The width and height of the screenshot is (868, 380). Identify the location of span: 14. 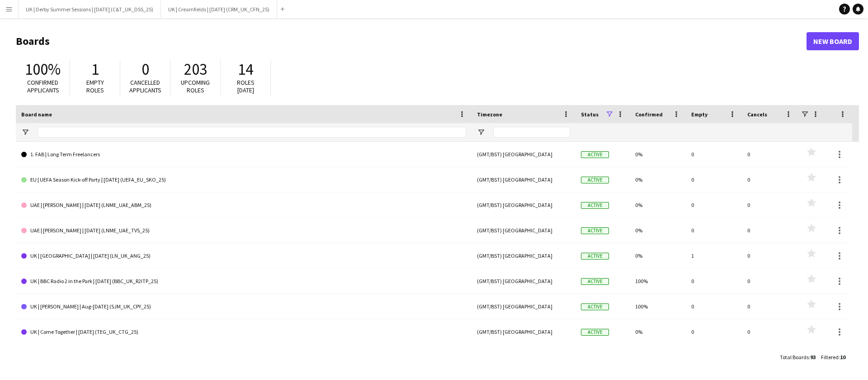
(246, 69).